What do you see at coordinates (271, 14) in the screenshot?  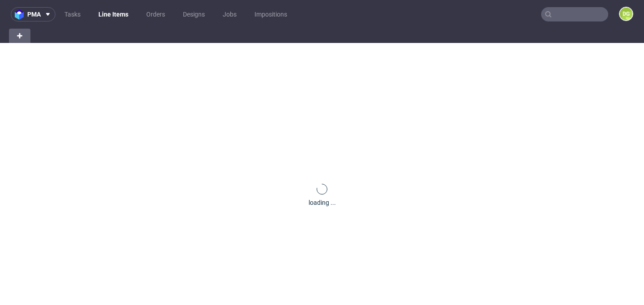 I see `a: Impositions` at bounding box center [271, 14].